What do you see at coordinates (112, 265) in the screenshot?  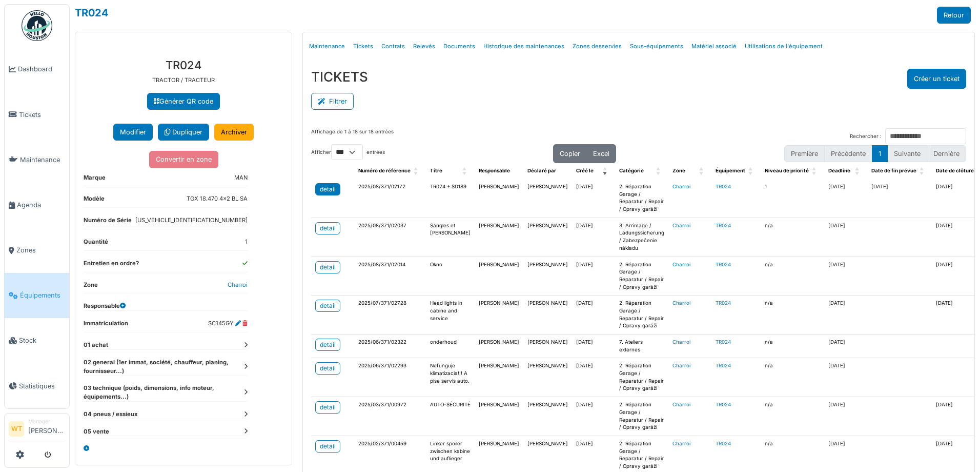 I see `dt: Entretien en ordre?` at bounding box center [112, 265].